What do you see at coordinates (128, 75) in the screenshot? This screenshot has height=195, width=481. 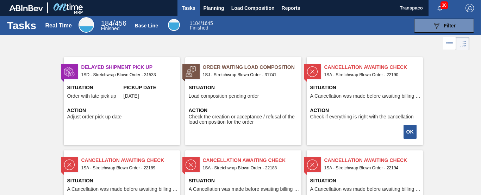 I see `span: 1SD - Stretchwrap Blown Order - 31533` at bounding box center [128, 75].